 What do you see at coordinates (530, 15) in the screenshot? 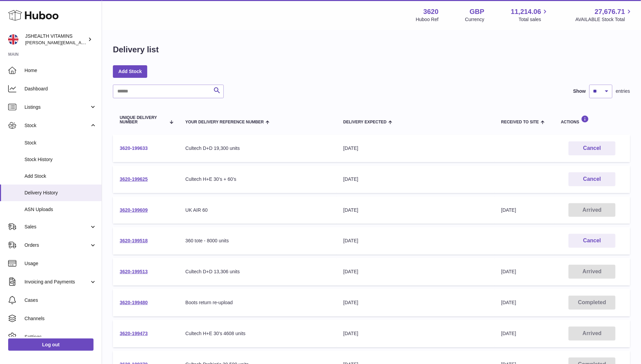
I see `a: 11,214.06 Total sales` at bounding box center [530, 15].